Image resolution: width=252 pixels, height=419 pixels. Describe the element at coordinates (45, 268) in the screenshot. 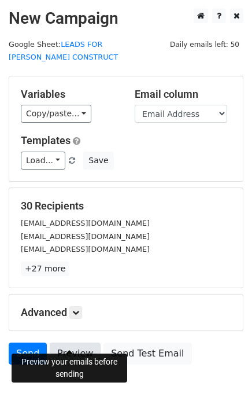

I see `a: +27 more` at that location.